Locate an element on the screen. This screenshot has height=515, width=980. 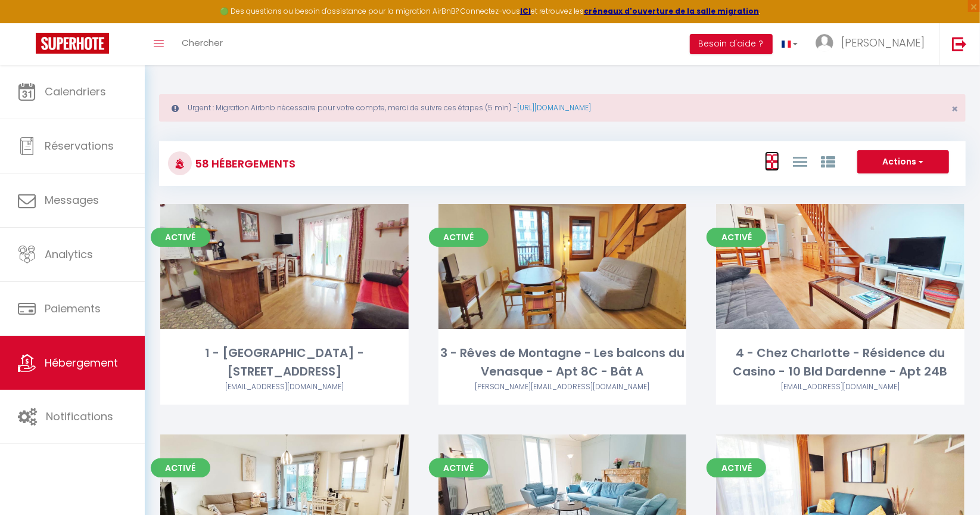
span: Paiements is located at coordinates (73, 308).